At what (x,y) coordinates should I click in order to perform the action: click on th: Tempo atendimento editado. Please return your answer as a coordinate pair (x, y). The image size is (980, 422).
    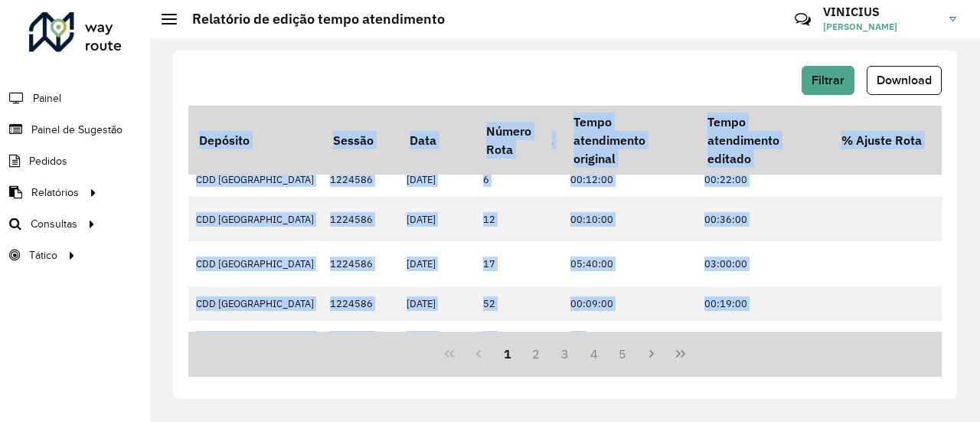
    Looking at the image, I should click on (764, 140).